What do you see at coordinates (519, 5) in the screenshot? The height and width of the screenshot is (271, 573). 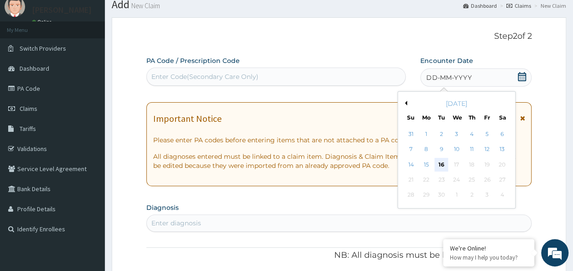 I see `a: Claims` at bounding box center [519, 5].